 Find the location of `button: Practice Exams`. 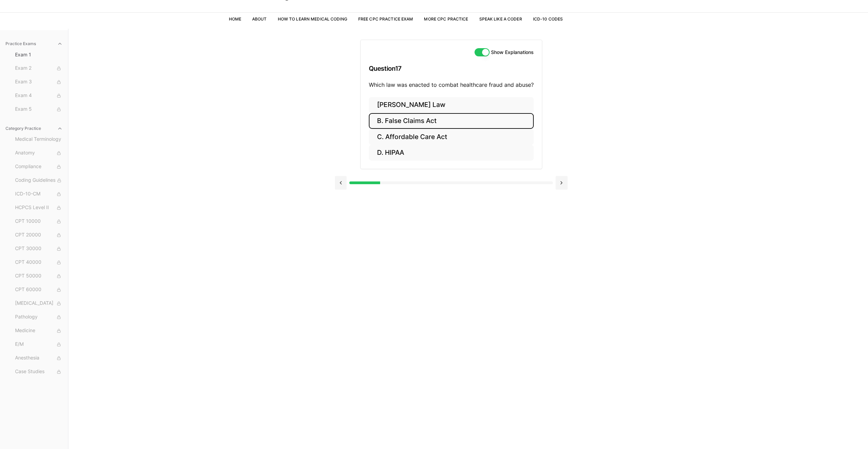

button: Practice Exams is located at coordinates (34, 43).